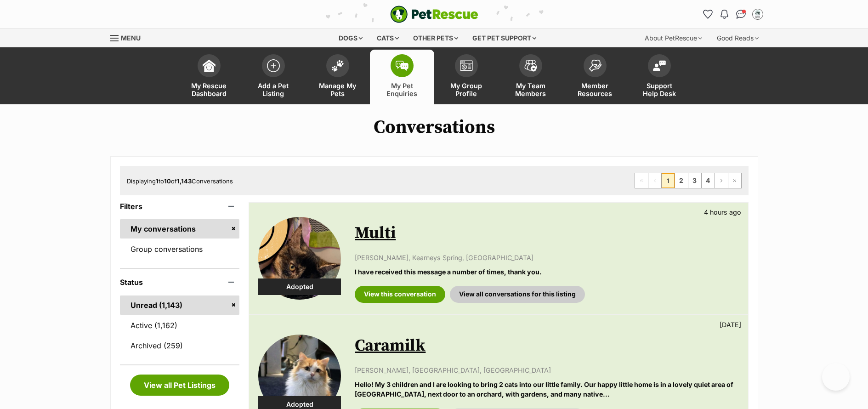 The image size is (868, 409). I want to click on span: Member Resources, so click(595, 90).